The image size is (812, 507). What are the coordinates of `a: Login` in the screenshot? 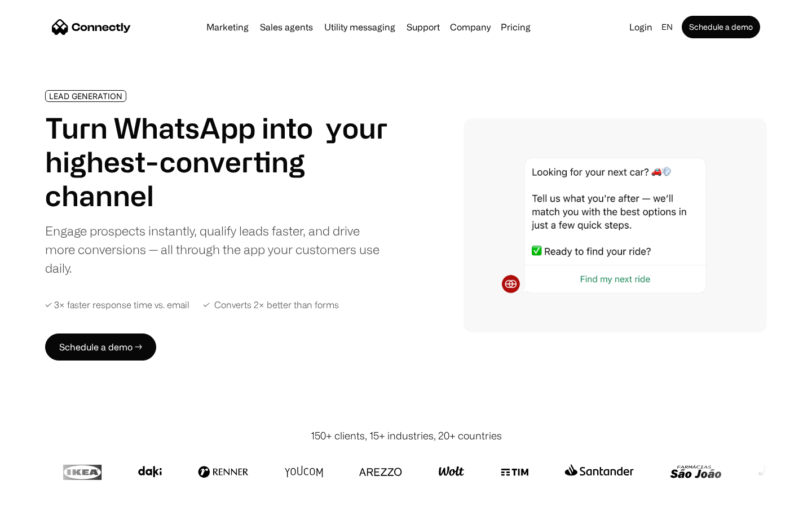 It's located at (641, 27).